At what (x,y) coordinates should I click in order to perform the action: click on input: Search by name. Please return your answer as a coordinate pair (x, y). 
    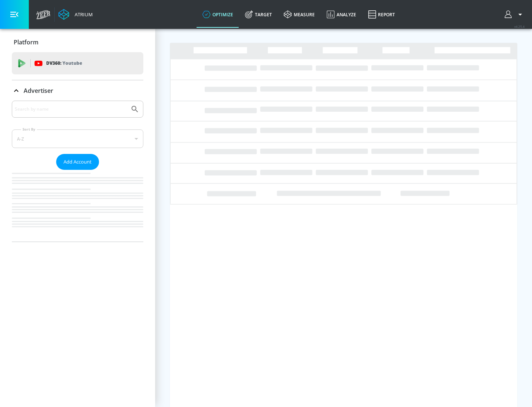
    Looking at the image, I should click on (70, 109).